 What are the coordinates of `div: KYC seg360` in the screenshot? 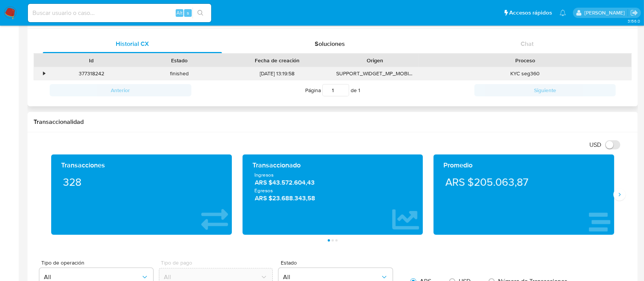 It's located at (525, 73).